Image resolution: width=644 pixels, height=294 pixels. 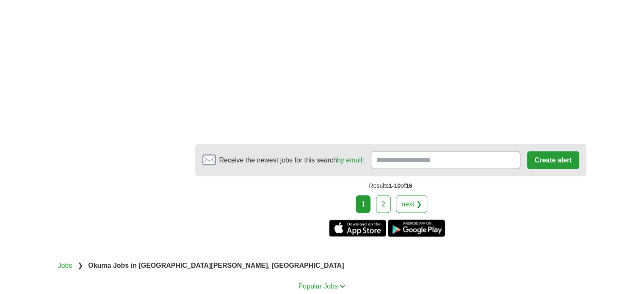 What do you see at coordinates (318, 286) in the screenshot?
I see `span: Popular Jobs` at bounding box center [318, 286].